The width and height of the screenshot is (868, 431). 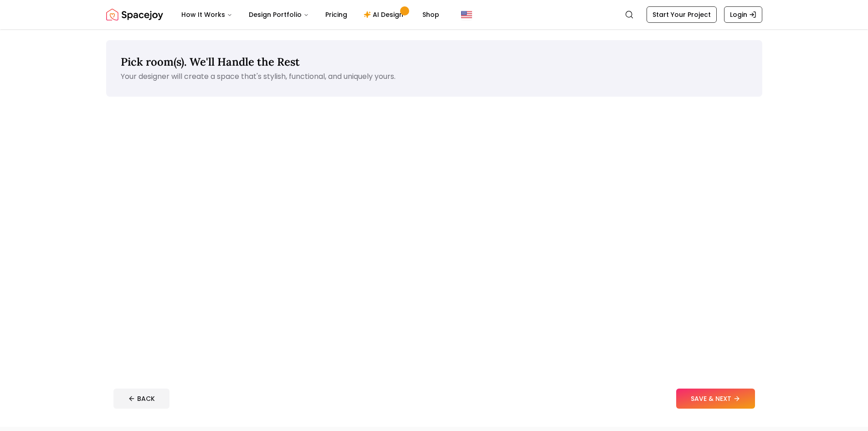 What do you see at coordinates (385, 14) in the screenshot?
I see `a: AI Design` at bounding box center [385, 14].